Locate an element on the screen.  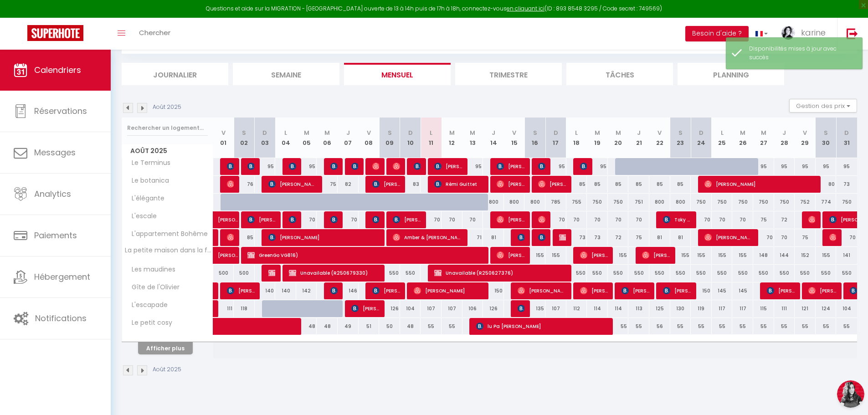
th: 03 is located at coordinates (265, 138).